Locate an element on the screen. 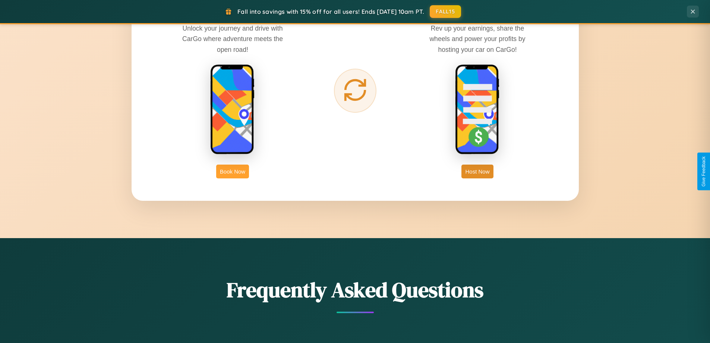  button: FALL15 is located at coordinates (445, 12).